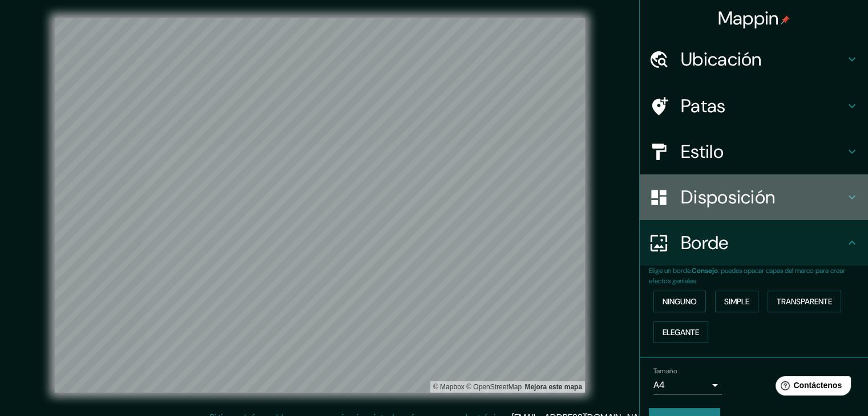  Describe the element at coordinates (704, 271) in the screenshot. I see `font: Consejo` at that location.